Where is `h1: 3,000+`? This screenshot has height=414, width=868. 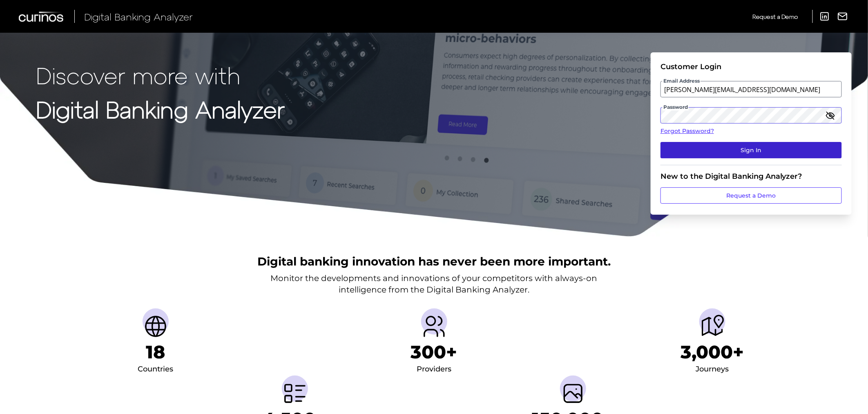
h1: 3,000+ is located at coordinates (713, 351).